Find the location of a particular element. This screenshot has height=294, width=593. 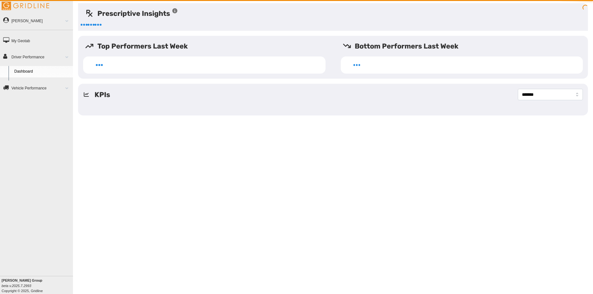

i: beta v.2025.7.2993 is located at coordinates (16, 286).